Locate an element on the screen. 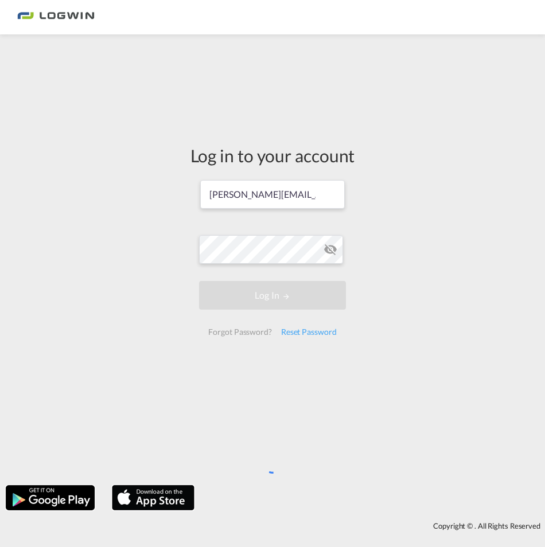 This screenshot has width=545, height=547. md-icon: icon-eye-off is located at coordinates (330, 249).